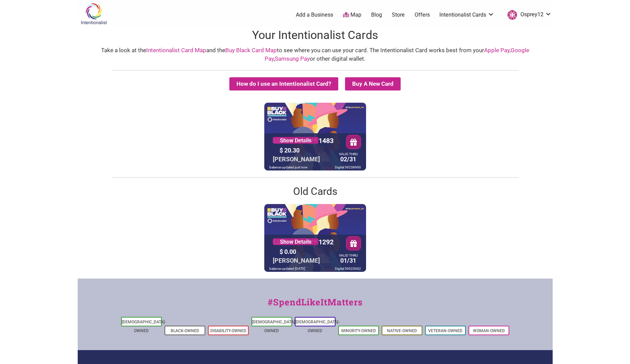 The height and width of the screenshot is (364, 630). Describe the element at coordinates (528, 15) in the screenshot. I see `a: Osprey12` at that location.